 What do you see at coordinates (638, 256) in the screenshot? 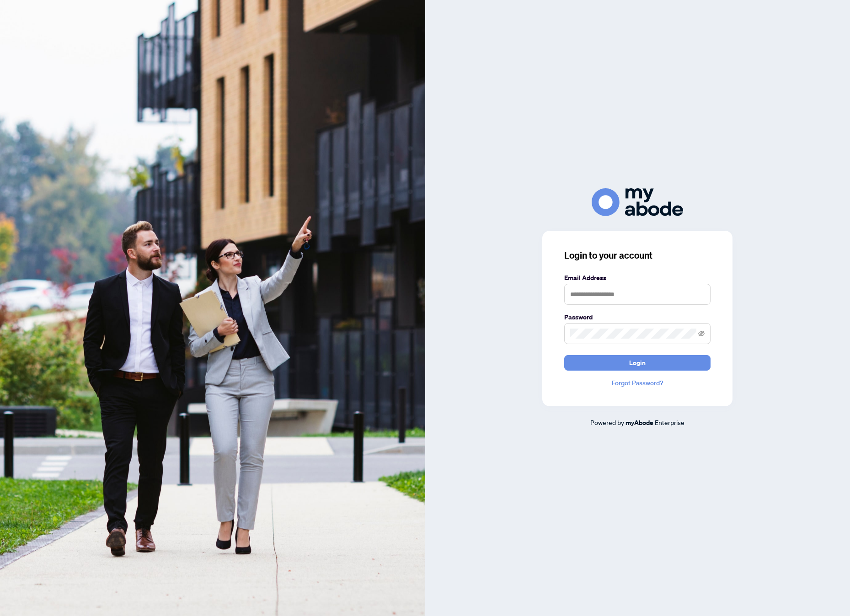
I see `h3: Login to your account` at bounding box center [638, 256].